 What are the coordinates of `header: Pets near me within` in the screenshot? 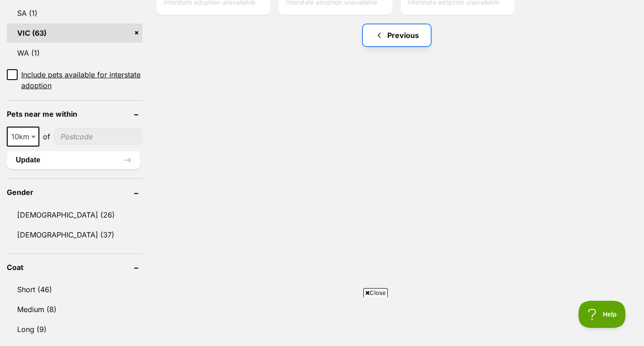 It's located at (74, 114).